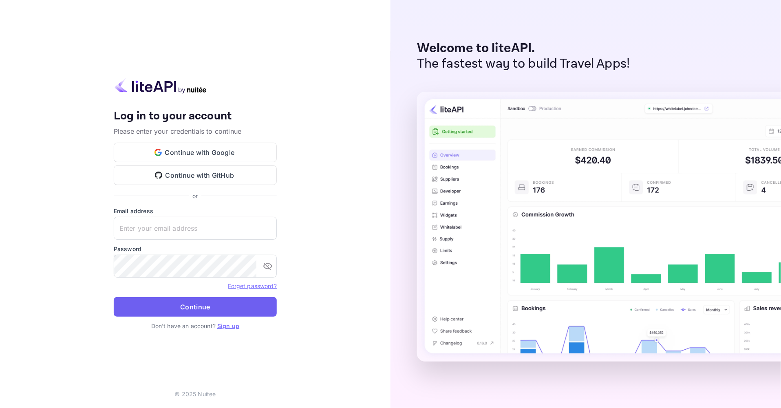 This screenshot has height=408, width=781. What do you see at coordinates (252, 286) in the screenshot?
I see `a: Forget password?` at bounding box center [252, 286].